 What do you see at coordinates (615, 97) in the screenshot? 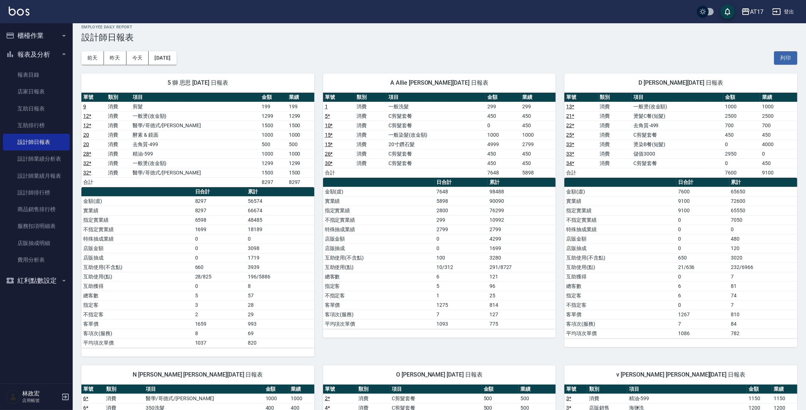
I see `th: 類別` at bounding box center [615, 97].